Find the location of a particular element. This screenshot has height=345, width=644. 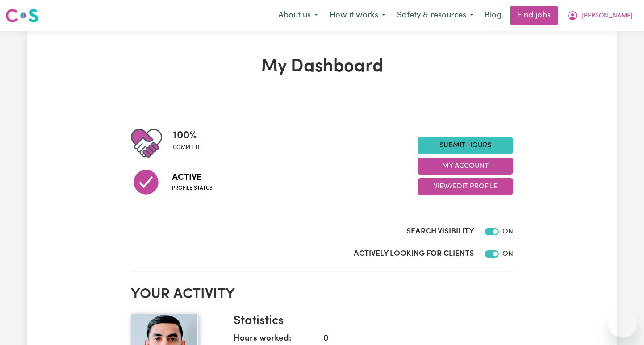

label: Actively Looking for Clients is located at coordinates (414, 255).